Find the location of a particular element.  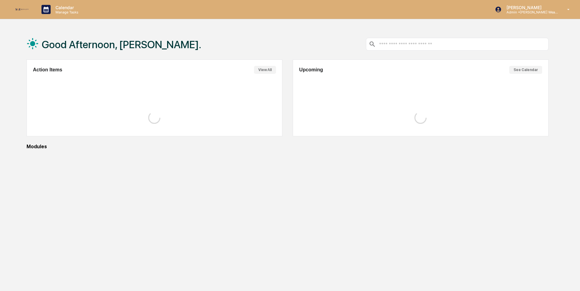

img: logo is located at coordinates (22, 9).